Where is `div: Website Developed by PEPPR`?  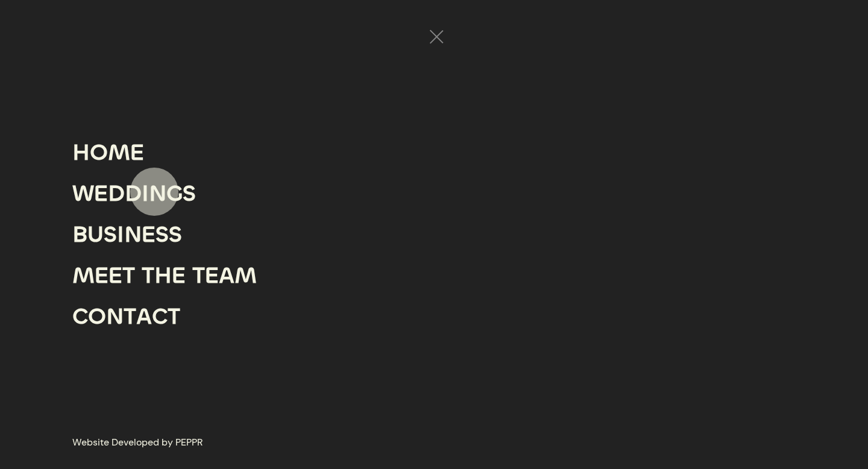
div: Website Developed by PEPPR is located at coordinates (137, 442).